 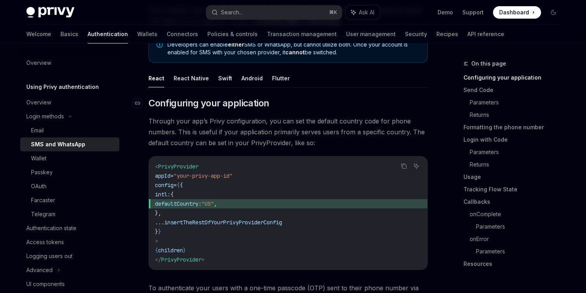 What do you see at coordinates (70, 172) in the screenshot?
I see `a: Passkey` at bounding box center [70, 172].